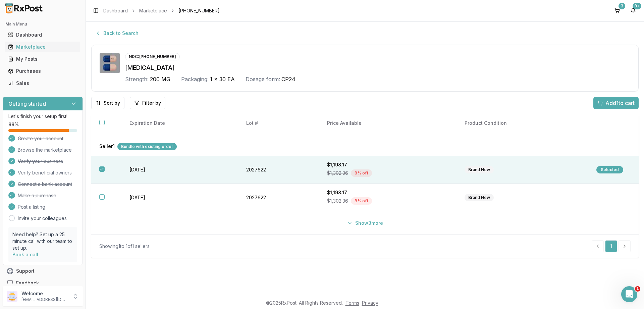  Describe the element at coordinates (40, 161) in the screenshot. I see `span: Verify your business` at that location.